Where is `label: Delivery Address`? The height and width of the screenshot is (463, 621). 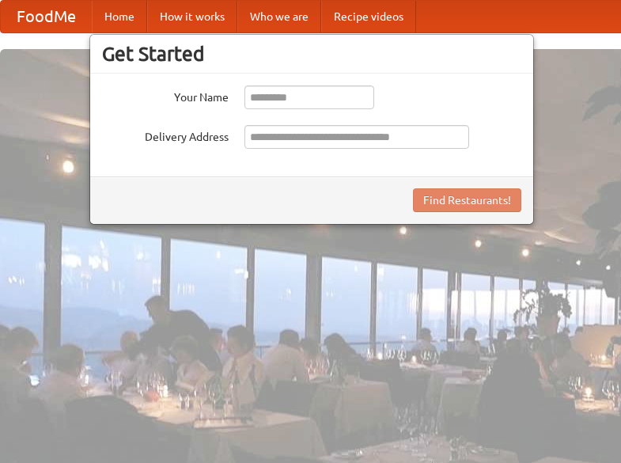 label: Delivery Address is located at coordinates (165, 135).